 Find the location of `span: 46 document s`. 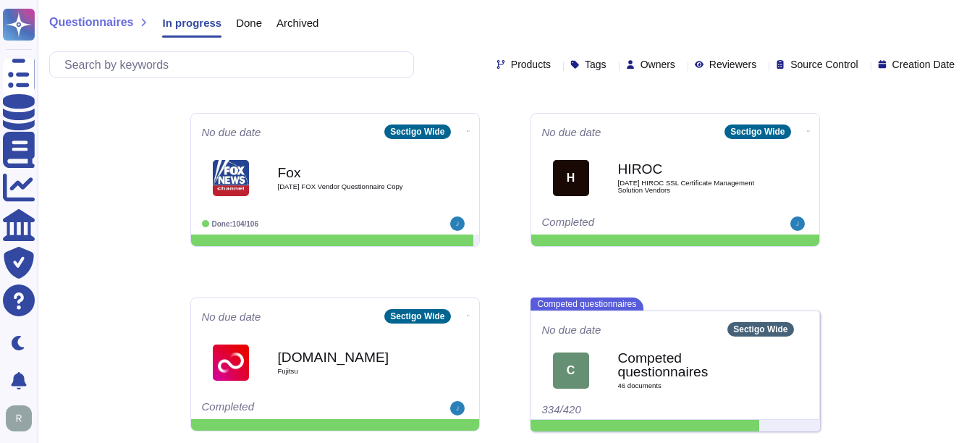

span: 46 document s is located at coordinates (690, 386).